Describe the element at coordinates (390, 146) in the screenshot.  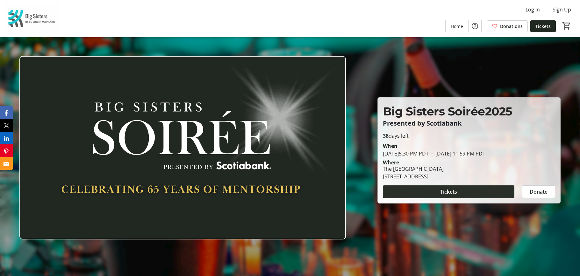
I see `div: When` at that location.